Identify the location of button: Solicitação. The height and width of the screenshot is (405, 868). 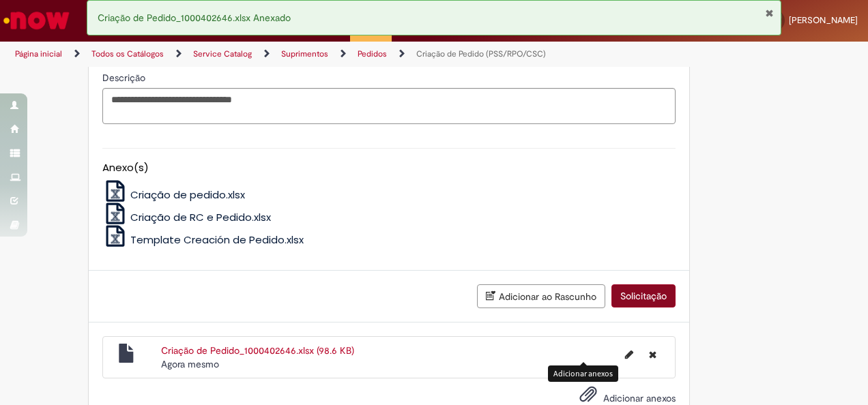
(644, 296).